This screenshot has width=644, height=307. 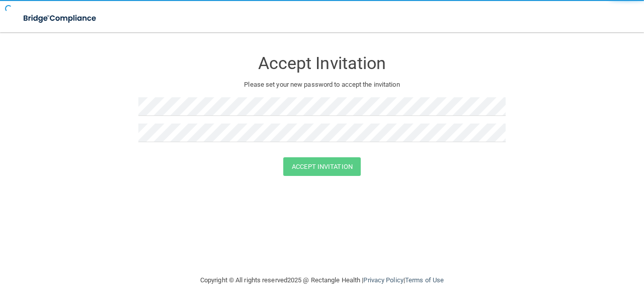 I want to click on a: Terms of Use, so click(x=425, y=279).